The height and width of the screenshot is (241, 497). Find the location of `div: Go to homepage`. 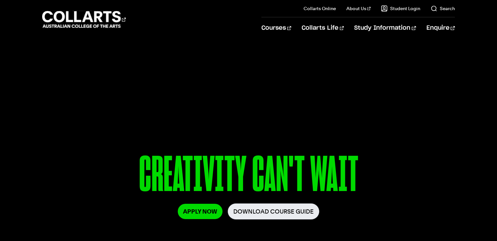

div: Go to homepage is located at coordinates (84, 19).